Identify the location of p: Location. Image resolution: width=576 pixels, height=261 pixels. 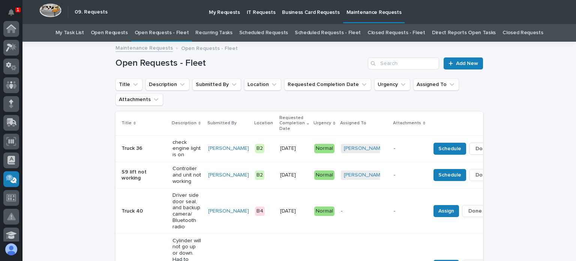
(264, 123).